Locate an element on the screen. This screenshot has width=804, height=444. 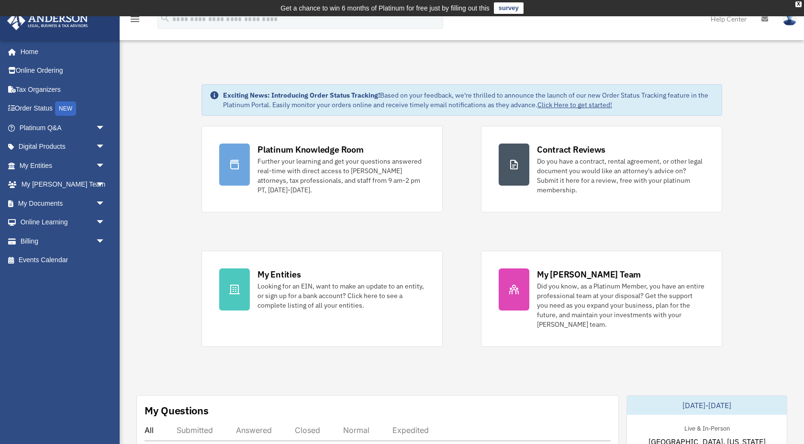
img: Anderson Advisors Platinum Portal is located at coordinates (47, 21).